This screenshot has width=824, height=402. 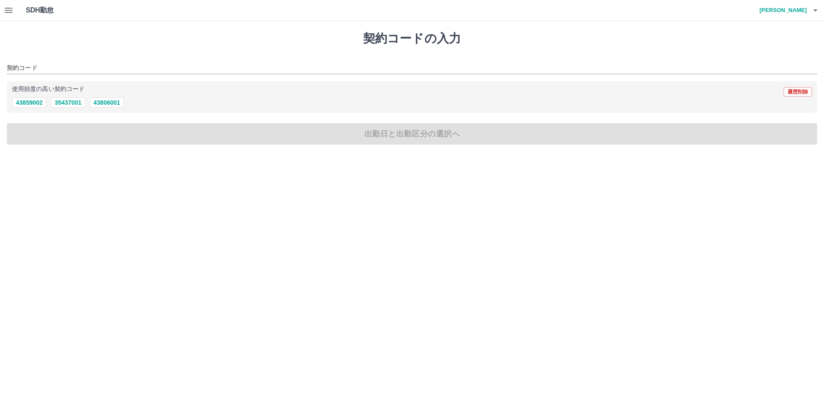 What do you see at coordinates (68, 103) in the screenshot?
I see `button: 35437001` at bounding box center [68, 103].